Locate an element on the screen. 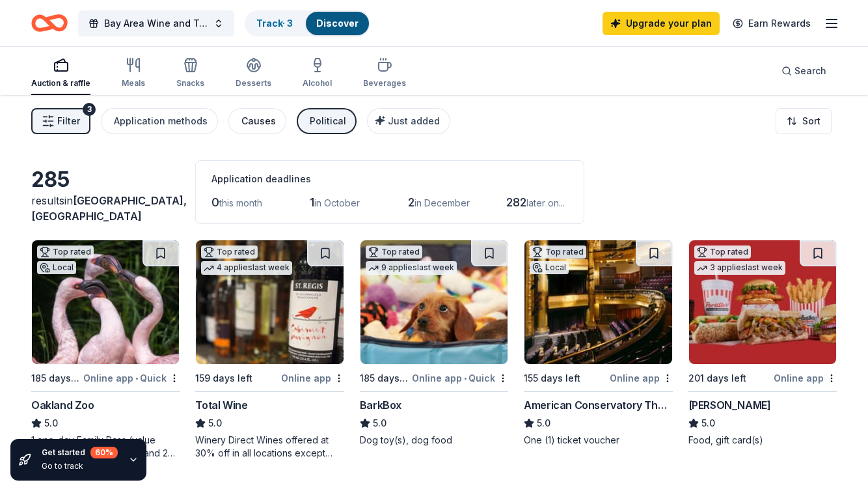  div: Beverages is located at coordinates (385, 84).